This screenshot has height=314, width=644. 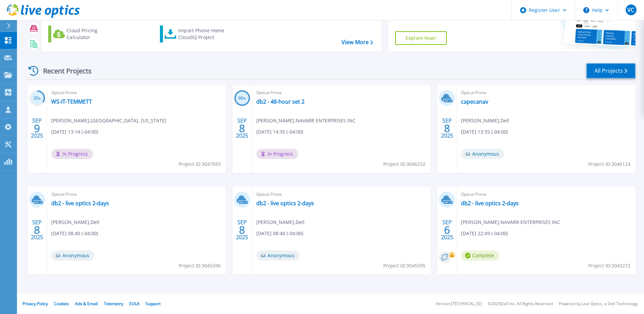 What do you see at coordinates (63, 71) in the screenshot?
I see `div: Recent Projects` at bounding box center [63, 71].